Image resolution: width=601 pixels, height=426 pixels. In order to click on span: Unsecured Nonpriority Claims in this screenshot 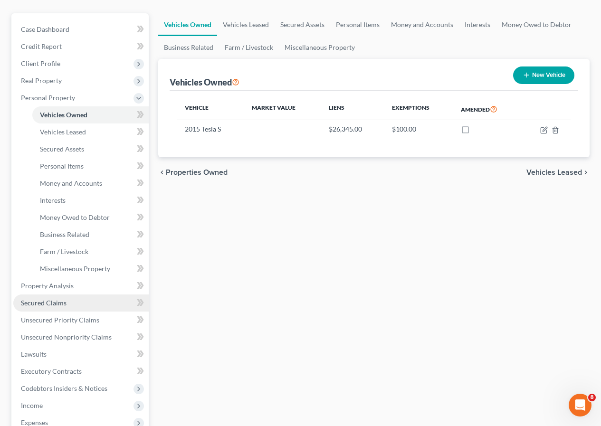, I will do `click(66, 337)`.